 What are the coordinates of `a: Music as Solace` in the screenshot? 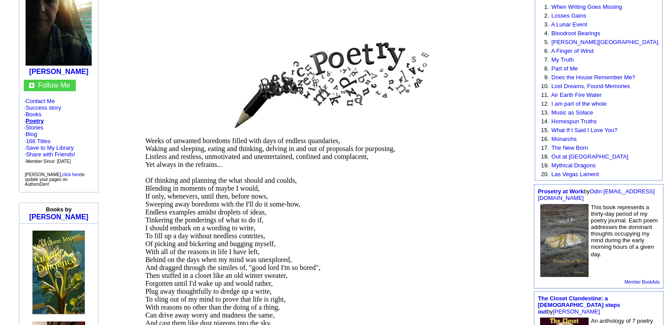 It's located at (572, 112).